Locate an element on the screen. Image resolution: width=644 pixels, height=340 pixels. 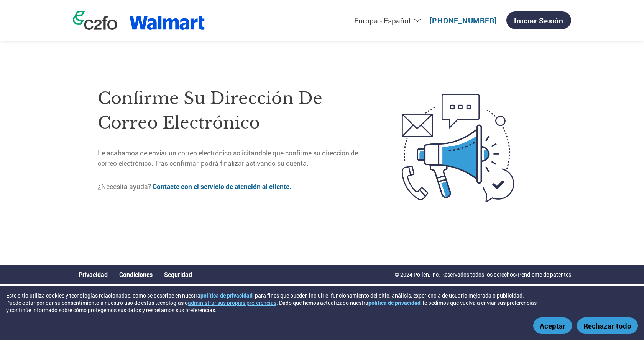
button: Aceptar is located at coordinates (552, 326).